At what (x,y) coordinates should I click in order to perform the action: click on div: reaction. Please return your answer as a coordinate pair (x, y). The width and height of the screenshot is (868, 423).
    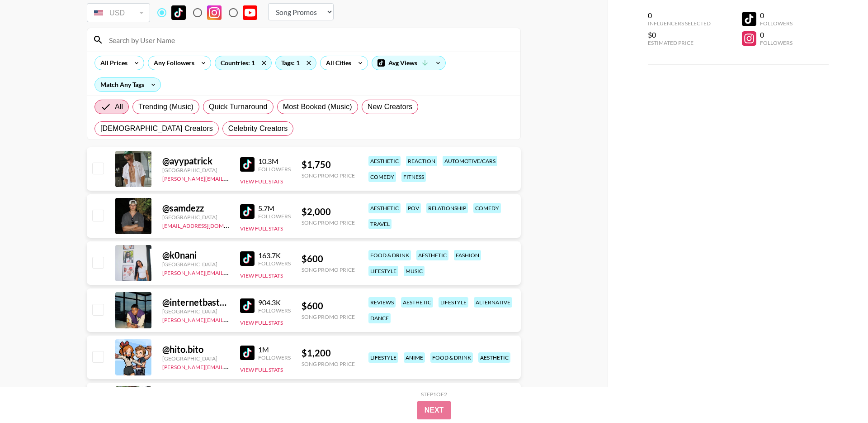
    Looking at the image, I should click on (421, 160).